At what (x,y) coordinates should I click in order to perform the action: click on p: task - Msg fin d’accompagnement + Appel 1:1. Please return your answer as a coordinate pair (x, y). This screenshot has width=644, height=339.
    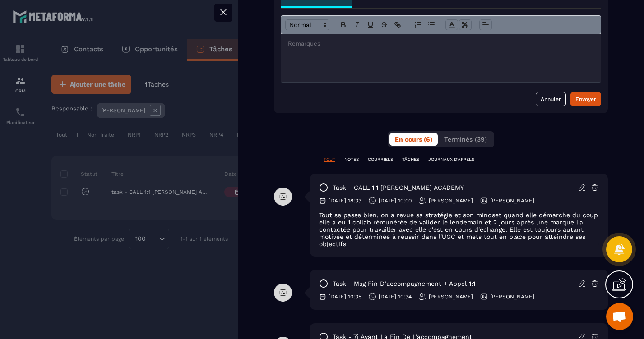
    Looking at the image, I should click on (404, 283).